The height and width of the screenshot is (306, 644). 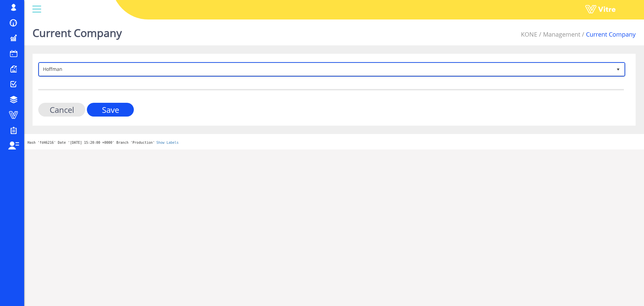 What do you see at coordinates (608, 34) in the screenshot?
I see `li: Current Company` at bounding box center [608, 34].